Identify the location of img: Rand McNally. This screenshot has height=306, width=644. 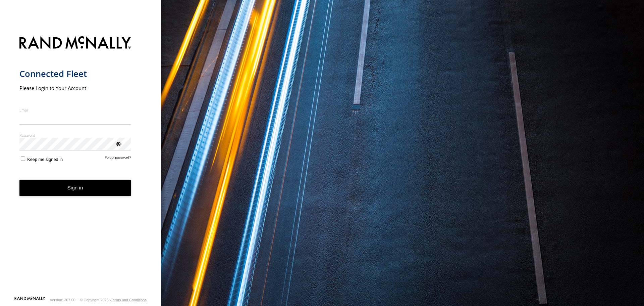
(75, 43).